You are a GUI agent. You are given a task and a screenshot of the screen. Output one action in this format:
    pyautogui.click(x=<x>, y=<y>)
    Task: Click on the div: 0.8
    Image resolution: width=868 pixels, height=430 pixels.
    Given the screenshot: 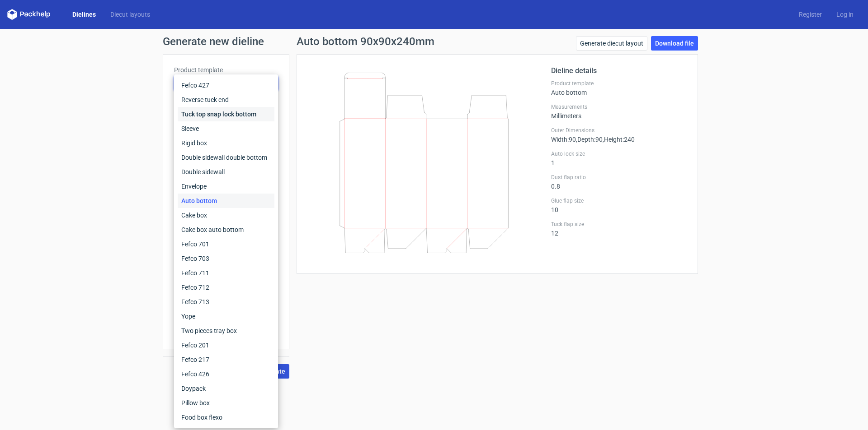 What is the action you would take?
    pyautogui.click(x=618, y=182)
    